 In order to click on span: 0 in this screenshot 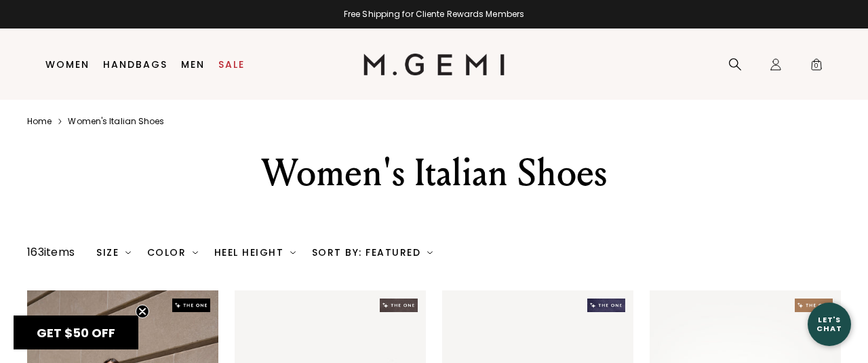, I will do `click(817, 67)`.